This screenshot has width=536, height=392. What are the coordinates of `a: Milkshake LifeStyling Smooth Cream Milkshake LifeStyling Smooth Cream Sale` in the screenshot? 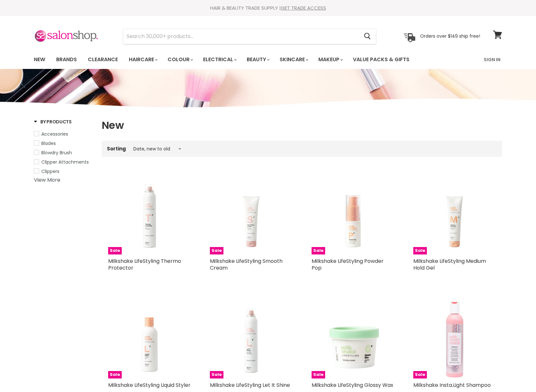 It's located at (250, 214).